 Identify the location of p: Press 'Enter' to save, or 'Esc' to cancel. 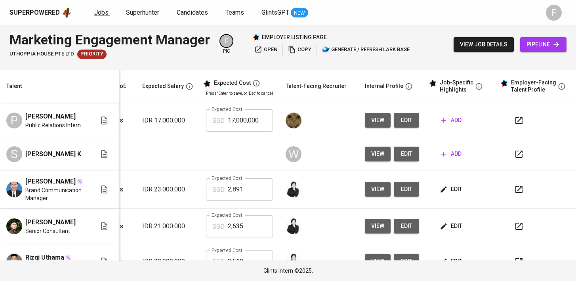
(239, 93).